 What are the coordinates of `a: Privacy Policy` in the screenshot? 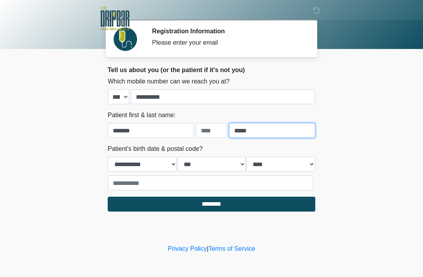 It's located at (188, 248).